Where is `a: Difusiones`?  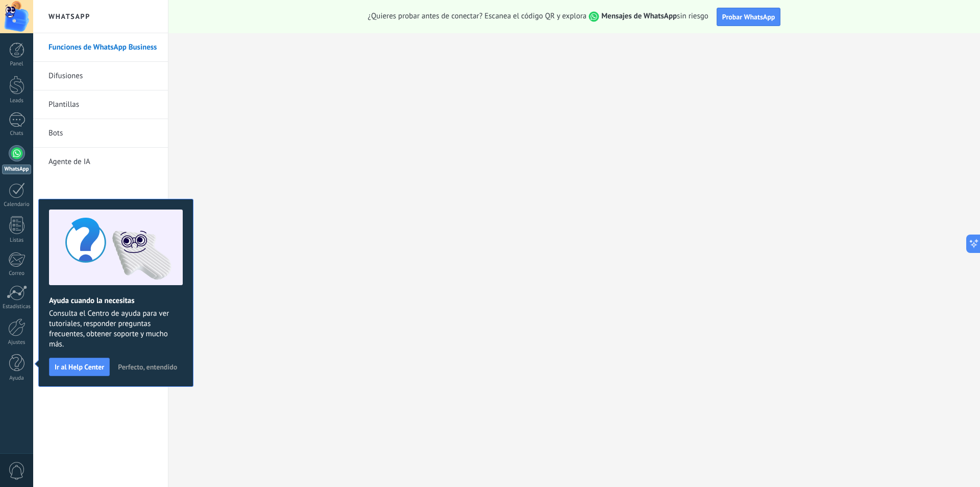 a: Difusiones is located at coordinates (103, 76).